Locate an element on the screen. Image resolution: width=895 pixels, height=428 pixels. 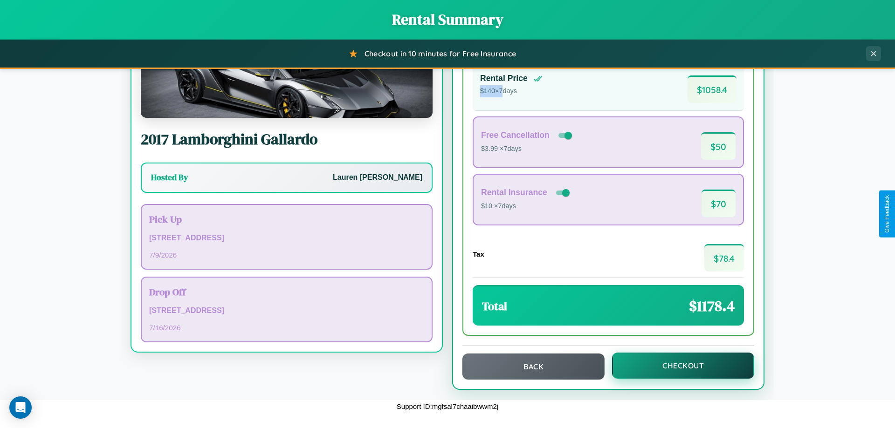
h4: Free Cancellation is located at coordinates (515, 135).